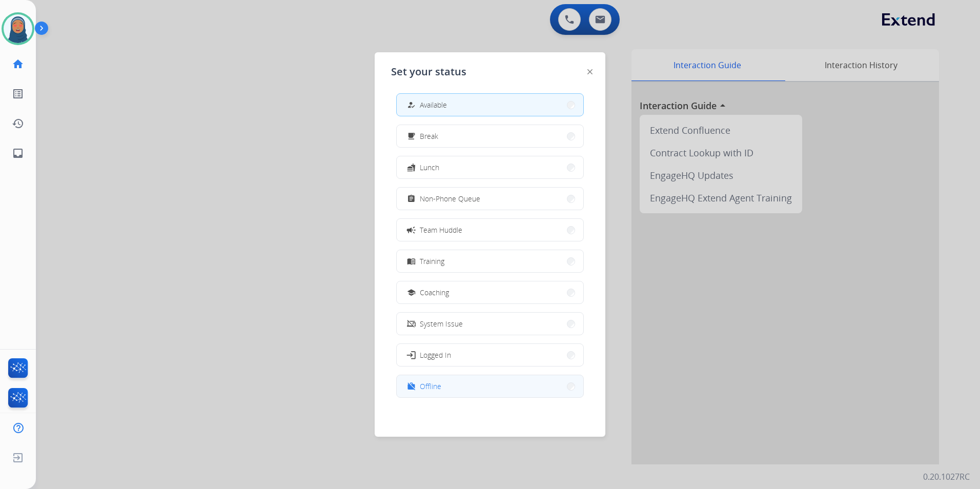 Image resolution: width=980 pixels, height=489 pixels. Describe the element at coordinates (411, 230) in the screenshot. I see `mat-icon: campaign` at that location.